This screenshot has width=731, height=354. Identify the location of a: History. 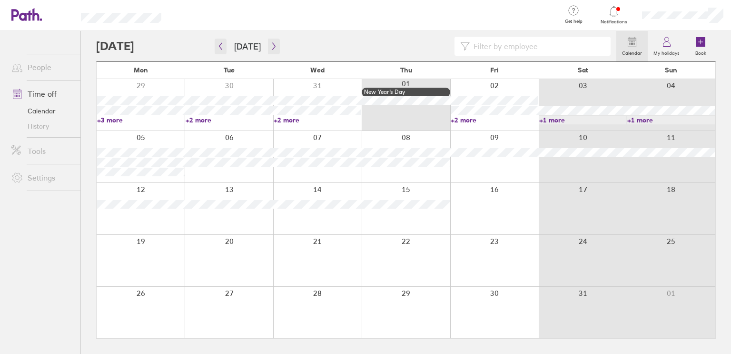
(42, 126).